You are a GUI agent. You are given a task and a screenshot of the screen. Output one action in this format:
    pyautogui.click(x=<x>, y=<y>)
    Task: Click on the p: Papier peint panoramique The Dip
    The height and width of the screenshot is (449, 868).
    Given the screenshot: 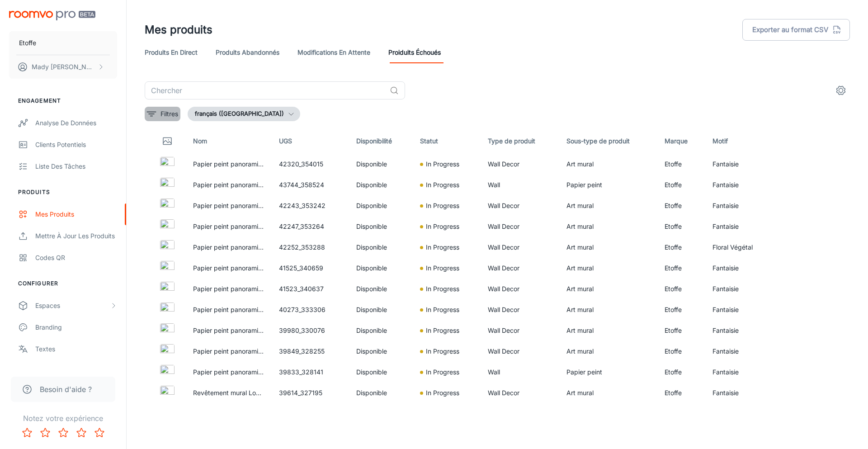 What is the action you would take?
    pyautogui.click(x=229, y=352)
    